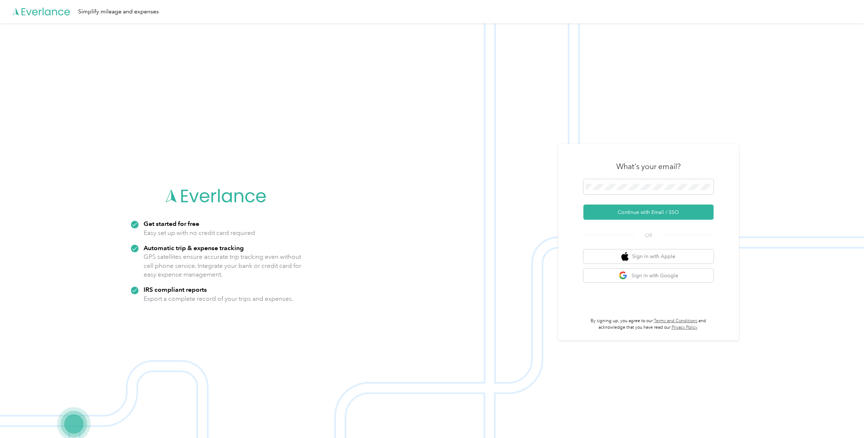 This screenshot has width=868, height=438. I want to click on p: Export a complete record of your trips and expenses., so click(218, 298).